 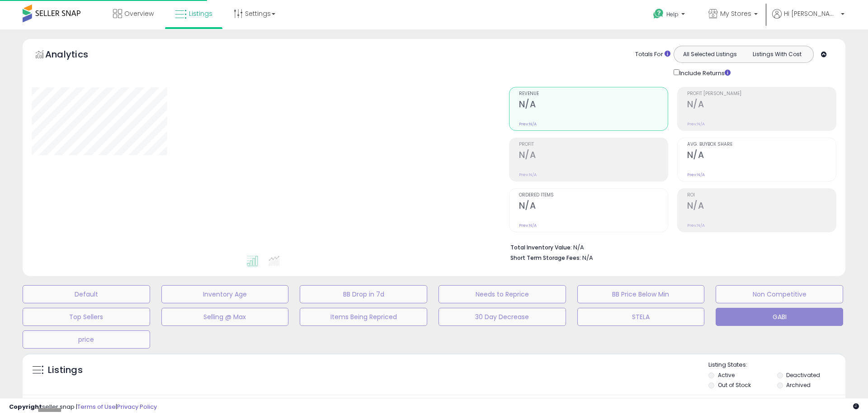 I want to click on i: Get Help, so click(x=658, y=13).